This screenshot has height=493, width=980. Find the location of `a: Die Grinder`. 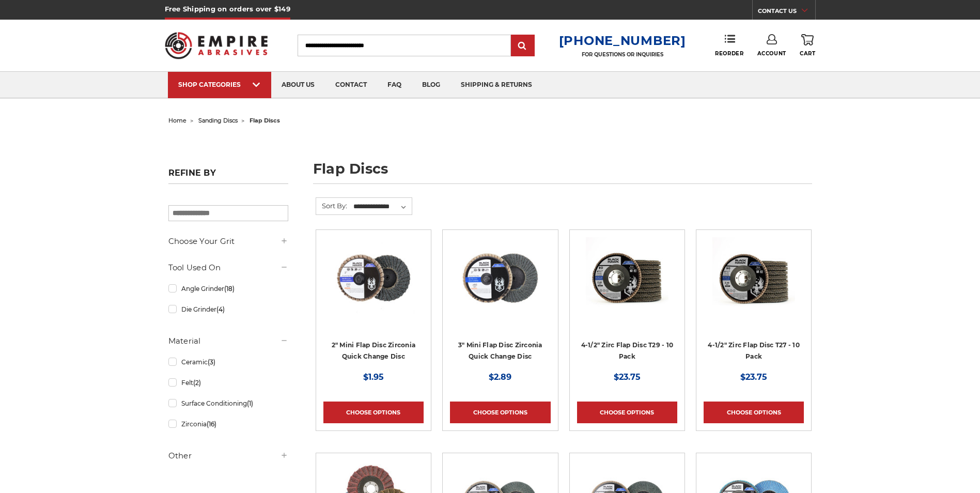

a: Die Grinder is located at coordinates (228, 309).